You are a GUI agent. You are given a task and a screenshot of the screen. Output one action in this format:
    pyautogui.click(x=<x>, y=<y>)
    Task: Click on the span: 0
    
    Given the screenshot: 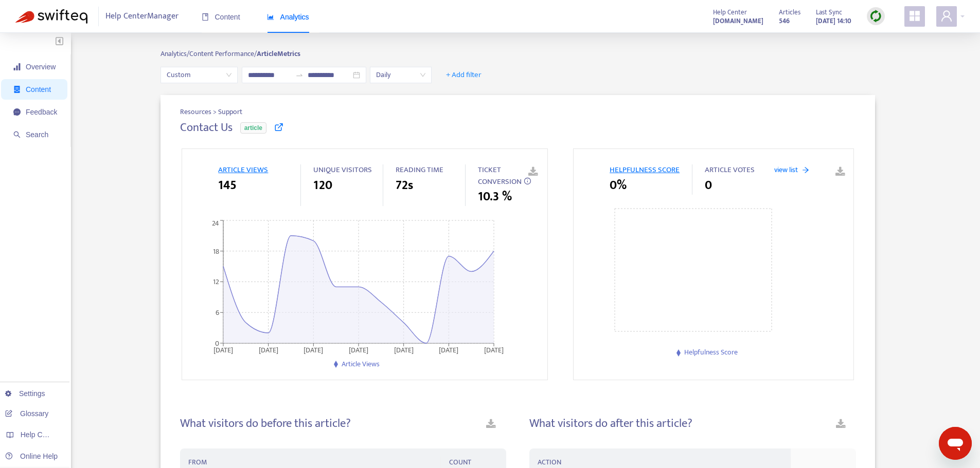 What is the action you would take?
    pyautogui.click(x=708, y=185)
    